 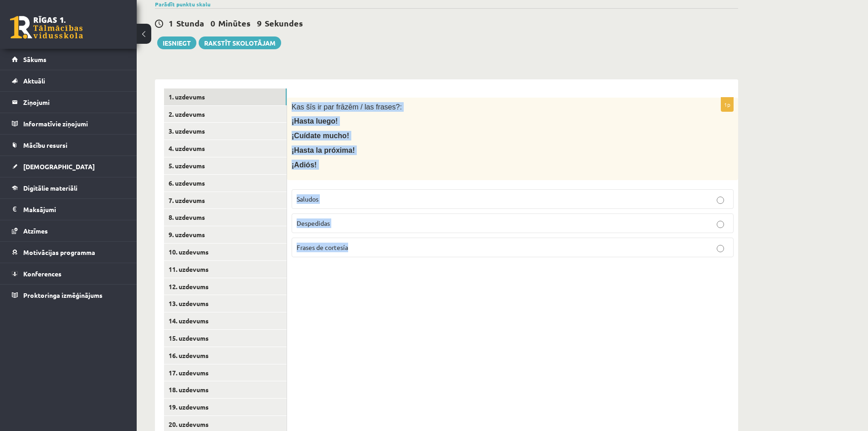 I want to click on a: Mācību resursi, so click(x=68, y=145).